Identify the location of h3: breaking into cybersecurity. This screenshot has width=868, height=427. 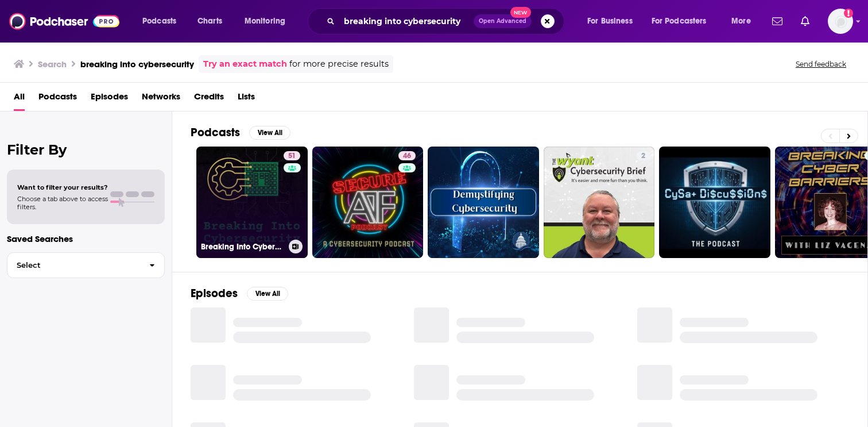
(137, 64).